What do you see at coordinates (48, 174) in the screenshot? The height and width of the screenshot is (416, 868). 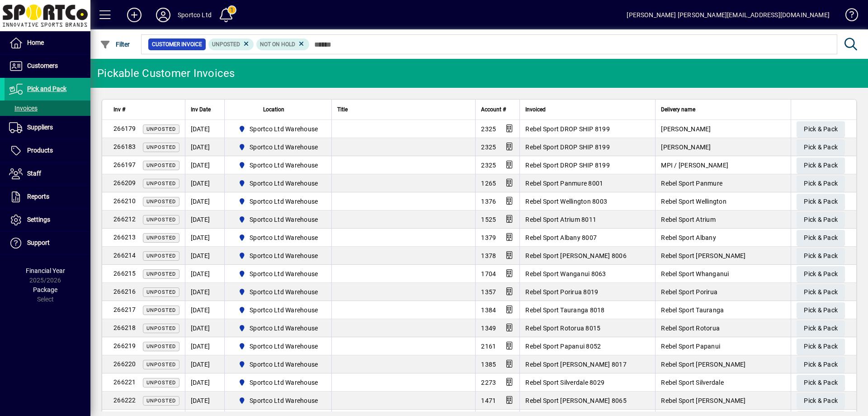 I see `a: Staff` at bounding box center [48, 174].